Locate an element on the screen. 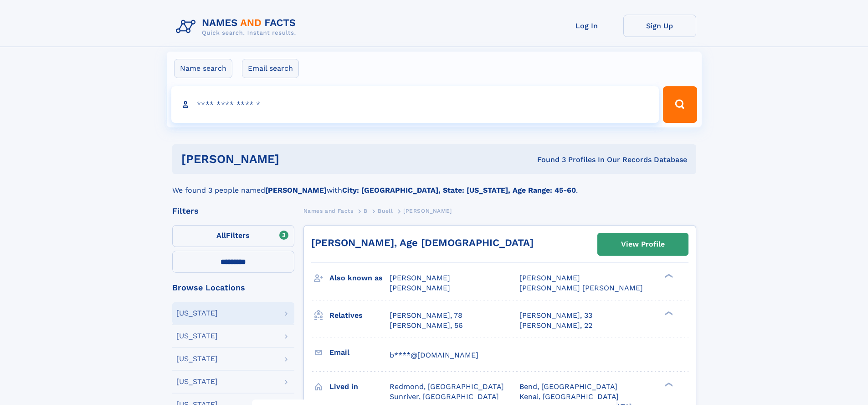 This screenshot has width=868, height=405. input: search input is located at coordinates (415, 104).